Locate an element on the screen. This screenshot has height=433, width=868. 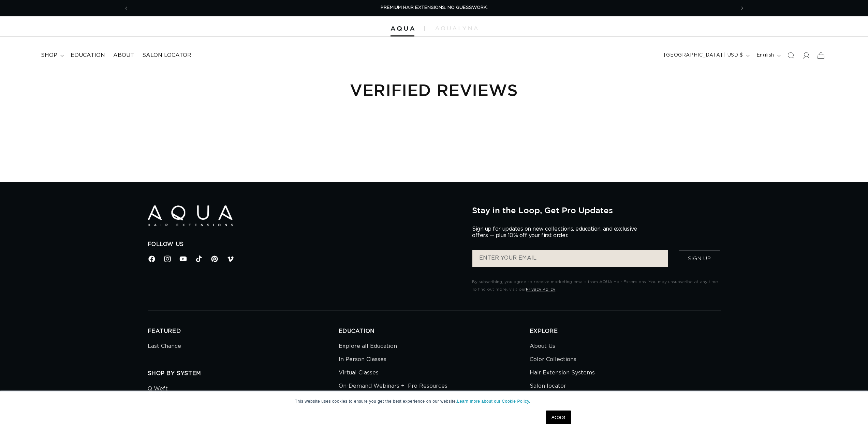
a: Explore all Education is located at coordinates (368, 347).